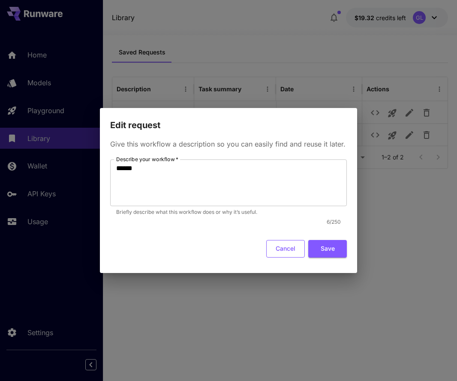  What do you see at coordinates (228, 144) in the screenshot?
I see `p: Give this workflow a description so you can easily find and reuse it later.` at bounding box center [228, 144].